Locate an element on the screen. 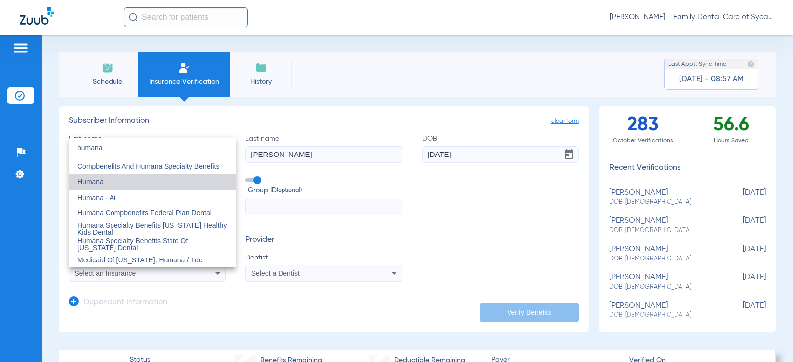 The width and height of the screenshot is (793, 362). span: Humana is located at coordinates (90, 182).